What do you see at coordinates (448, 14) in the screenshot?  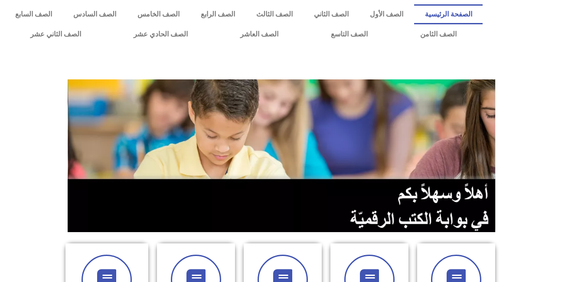 I see `a: الصفحة الرئيسية` at bounding box center [448, 14].